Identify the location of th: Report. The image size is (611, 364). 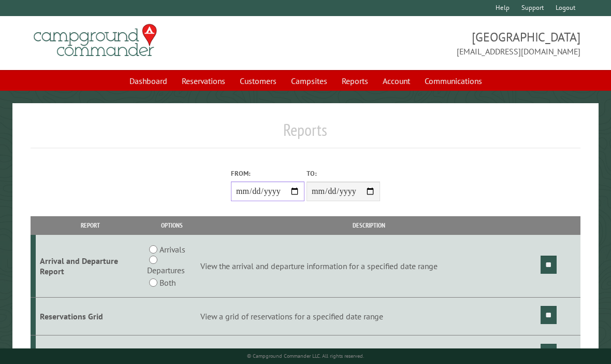
(91, 225).